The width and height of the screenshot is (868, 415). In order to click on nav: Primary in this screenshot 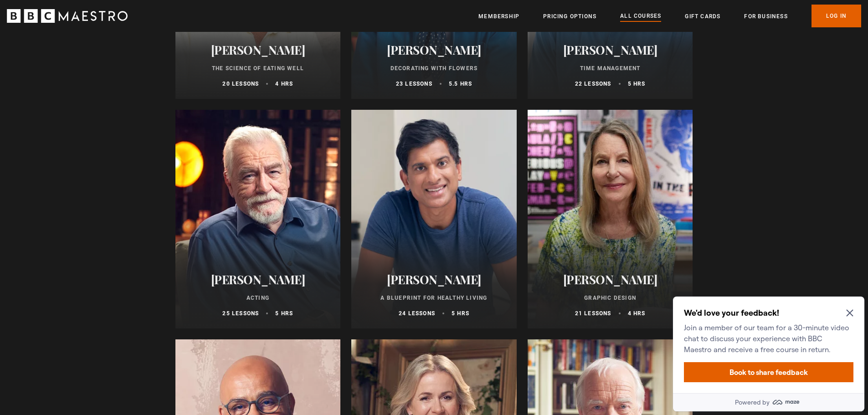, I will do `click(670, 16)`.